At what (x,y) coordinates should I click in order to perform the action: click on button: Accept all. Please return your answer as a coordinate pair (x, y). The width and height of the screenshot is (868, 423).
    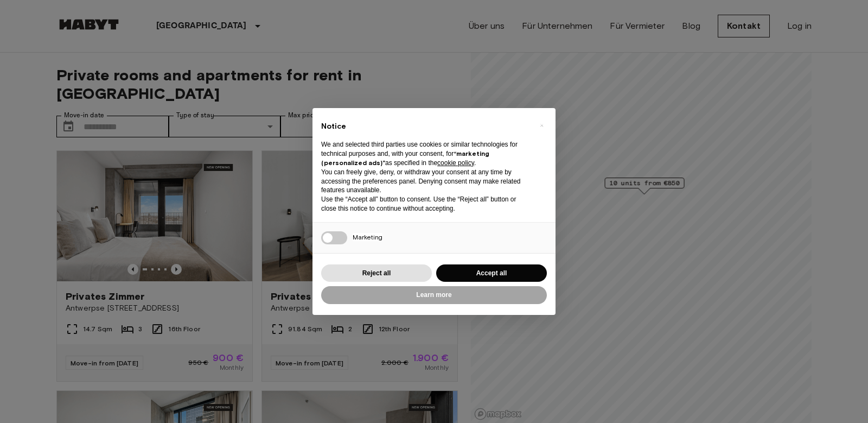
    Looking at the image, I should click on (492, 273).